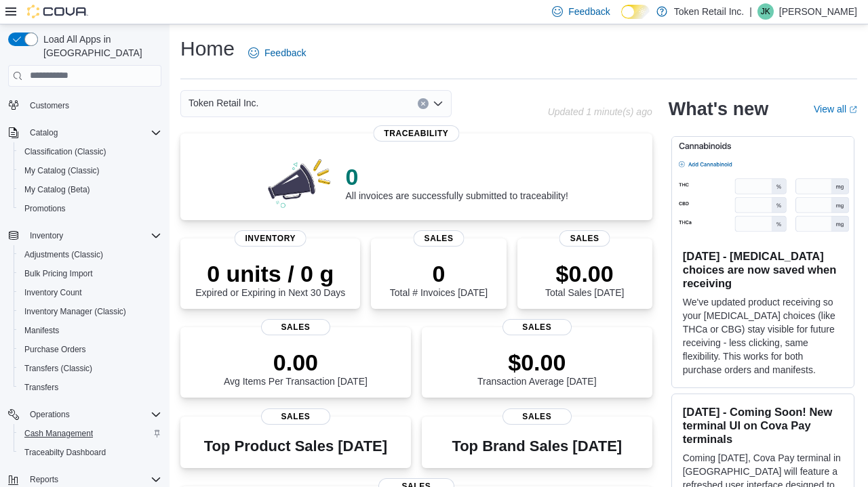 Image resolution: width=868 pixels, height=487 pixels. I want to click on span: Dark Mode, so click(621, 19).